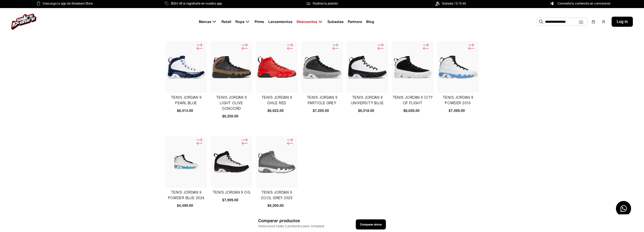 The width and height of the screenshot is (644, 232). Describe the element at coordinates (196, 3) in the screenshot. I see `span: $250 off al registrarte en nuestra app` at that location.